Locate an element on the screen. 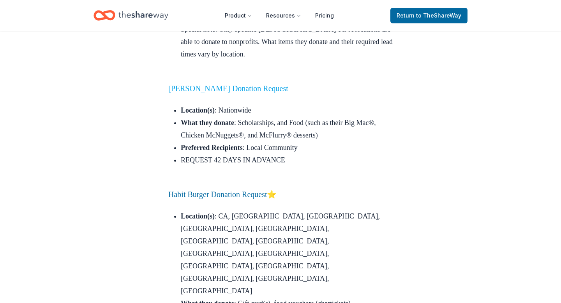 The height and width of the screenshot is (303, 561). span: Return is located at coordinates (429, 16).